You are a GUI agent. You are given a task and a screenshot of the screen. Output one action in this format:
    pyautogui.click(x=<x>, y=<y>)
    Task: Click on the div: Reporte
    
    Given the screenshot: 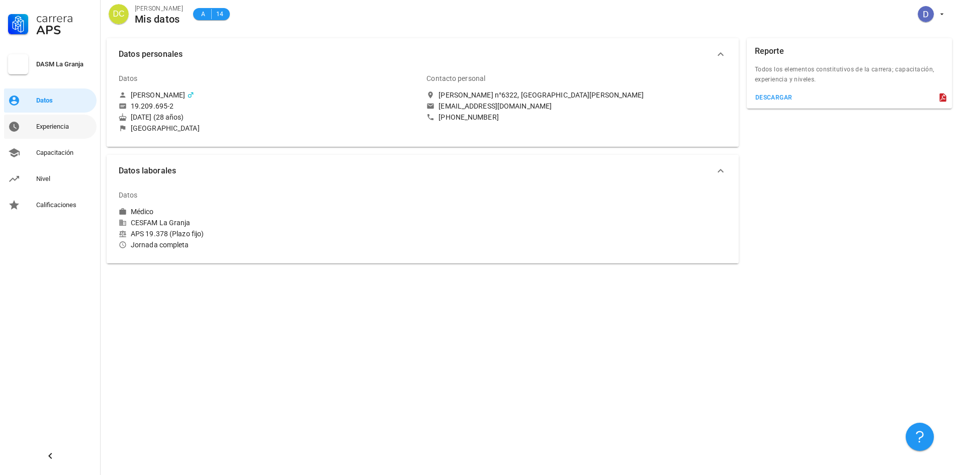 What is the action you would take?
    pyautogui.click(x=770, y=51)
    